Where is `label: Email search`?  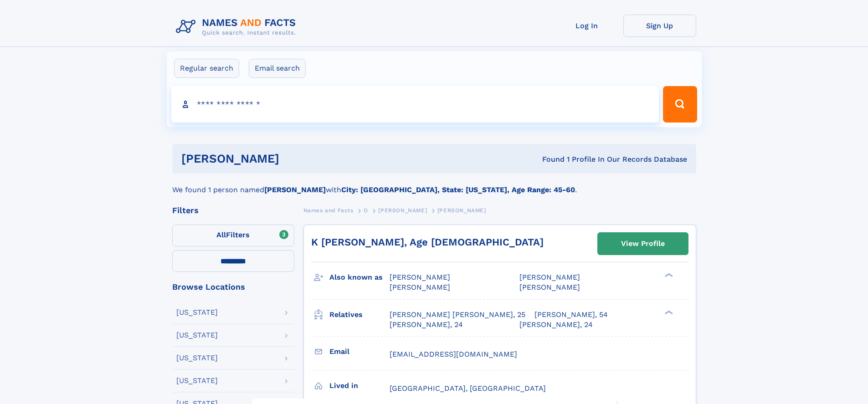 label: Email search is located at coordinates (277, 68).